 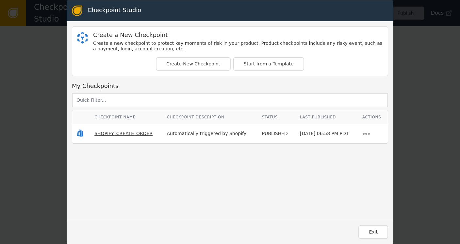 I want to click on th: Actions, so click(x=372, y=117).